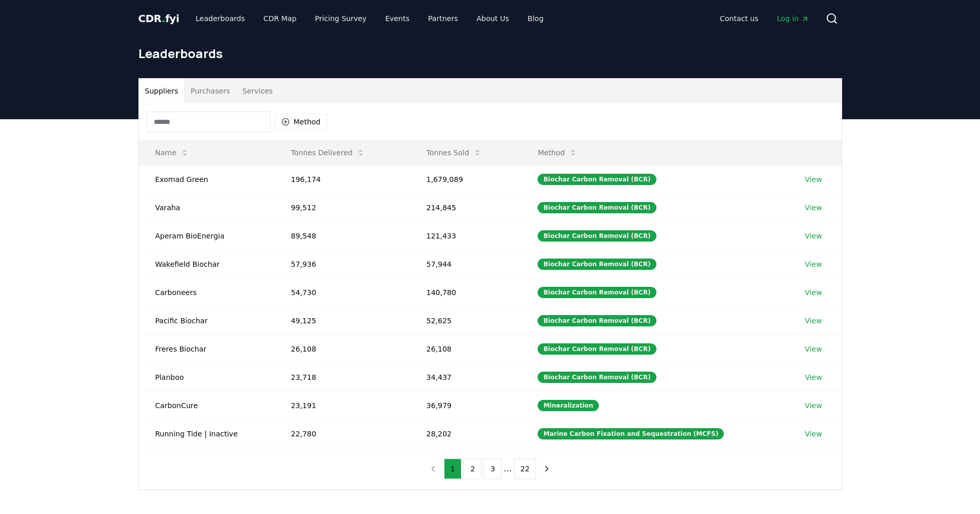 This screenshot has height=514, width=980. Describe the element at coordinates (162, 91) in the screenshot. I see `button: Suppliers` at that location.